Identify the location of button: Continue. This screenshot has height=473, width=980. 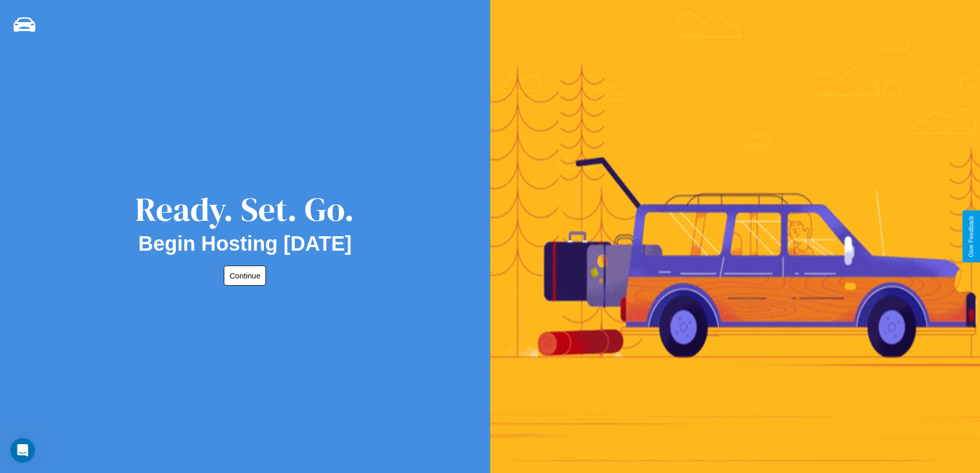
(245, 275).